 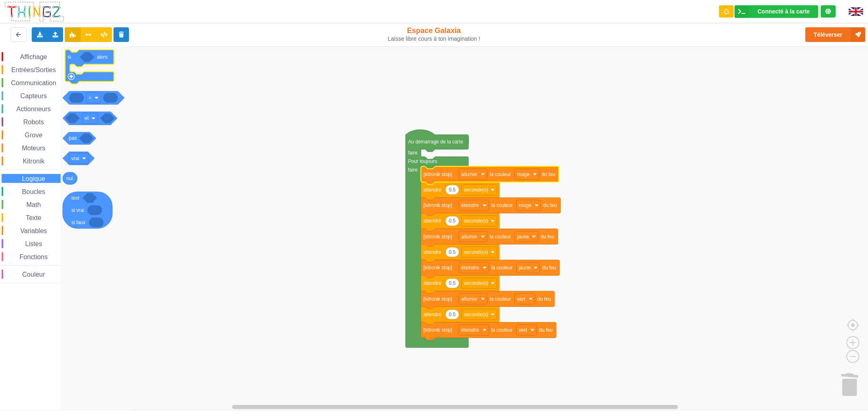 What do you see at coordinates (33, 70) in the screenshot?
I see `span: Entrées/Sorties` at bounding box center [33, 70].